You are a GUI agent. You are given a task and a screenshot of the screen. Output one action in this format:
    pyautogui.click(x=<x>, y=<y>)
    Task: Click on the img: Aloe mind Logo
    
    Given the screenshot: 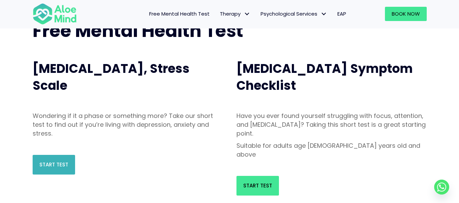 What is the action you would take?
    pyautogui.click(x=55, y=14)
    